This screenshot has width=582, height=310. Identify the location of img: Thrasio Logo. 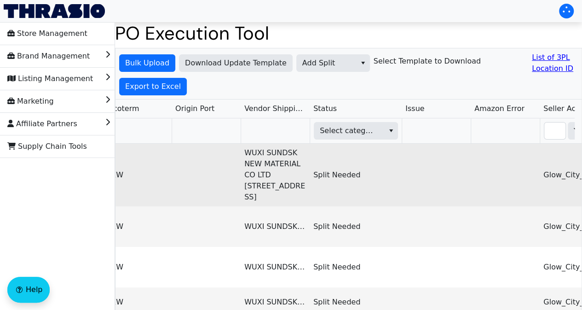
(54, 11).